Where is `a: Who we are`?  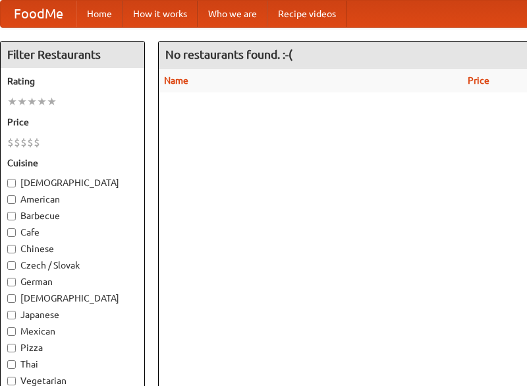 a: Who we are is located at coordinates (233, 14).